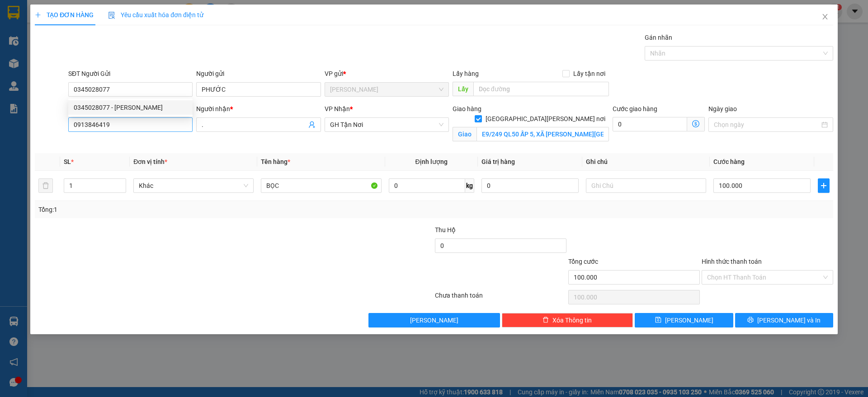 The image size is (868, 397). What do you see at coordinates (466, 74) in the screenshot?
I see `span: Lấy hàng` at bounding box center [466, 74].